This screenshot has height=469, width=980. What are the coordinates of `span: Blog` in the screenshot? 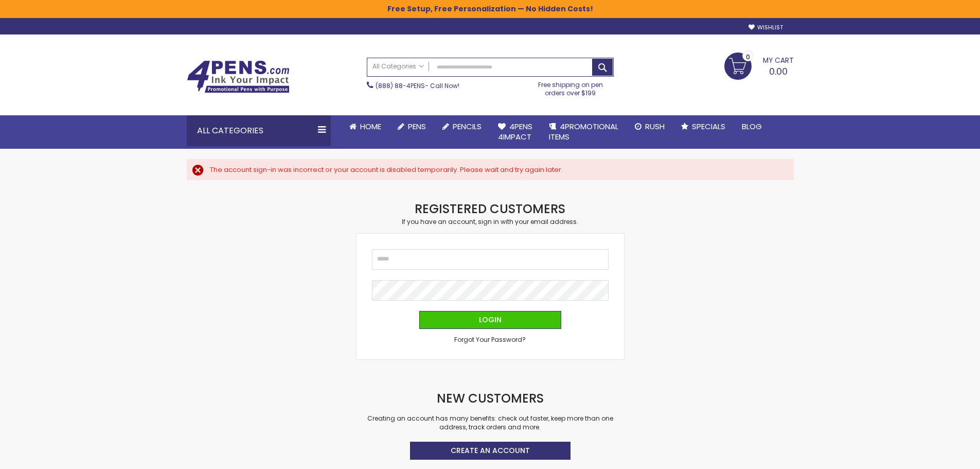 It's located at (752, 126).